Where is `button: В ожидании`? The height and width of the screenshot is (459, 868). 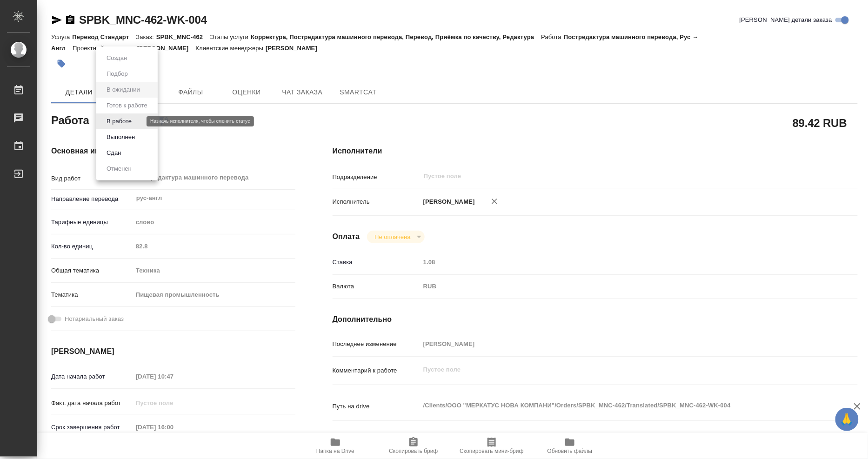
button: В ожидании is located at coordinates (124, 90).